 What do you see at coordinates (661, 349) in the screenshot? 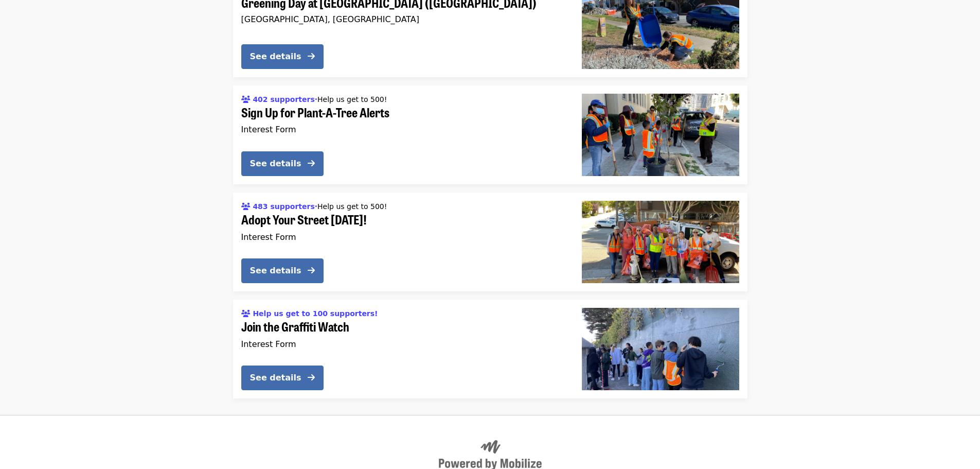
I see `img: Join the Graffiti Watch organized by SF Public Works` at bounding box center [661, 349].